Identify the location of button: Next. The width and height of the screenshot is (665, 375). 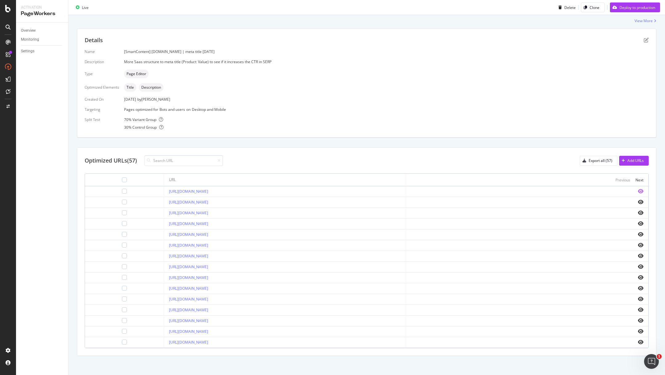
(639, 180).